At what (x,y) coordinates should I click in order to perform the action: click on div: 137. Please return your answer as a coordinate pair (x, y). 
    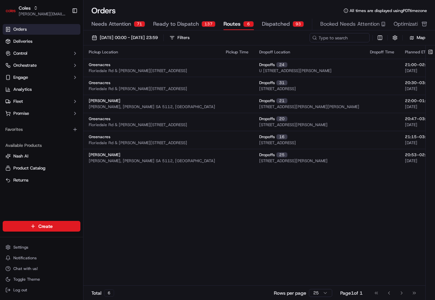
    Looking at the image, I should click on (208, 24).